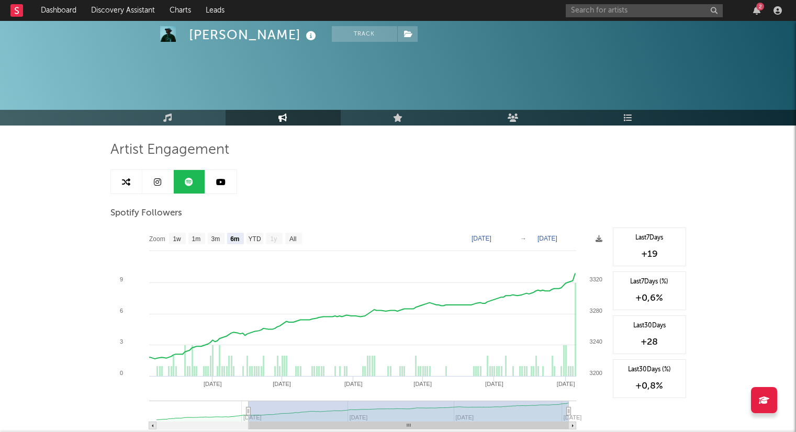  Describe the element at coordinates (644, 10) in the screenshot. I see `input: Search for artists` at that location.